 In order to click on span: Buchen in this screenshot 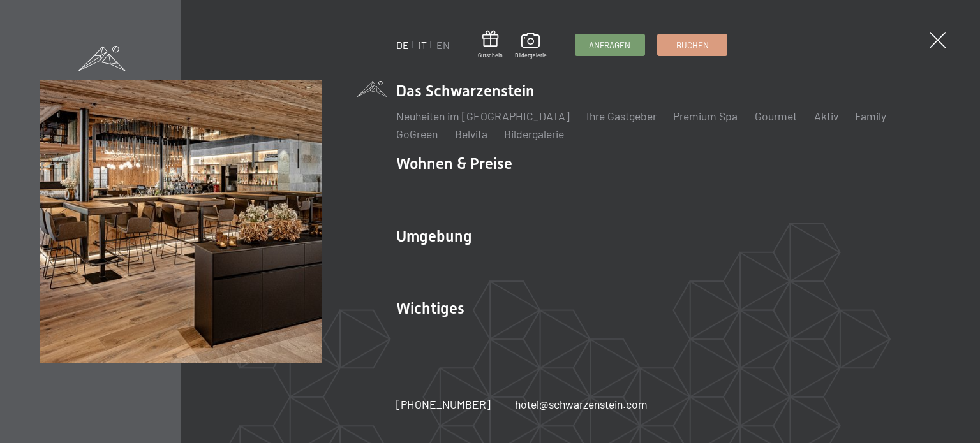, I will do `click(692, 45)`.